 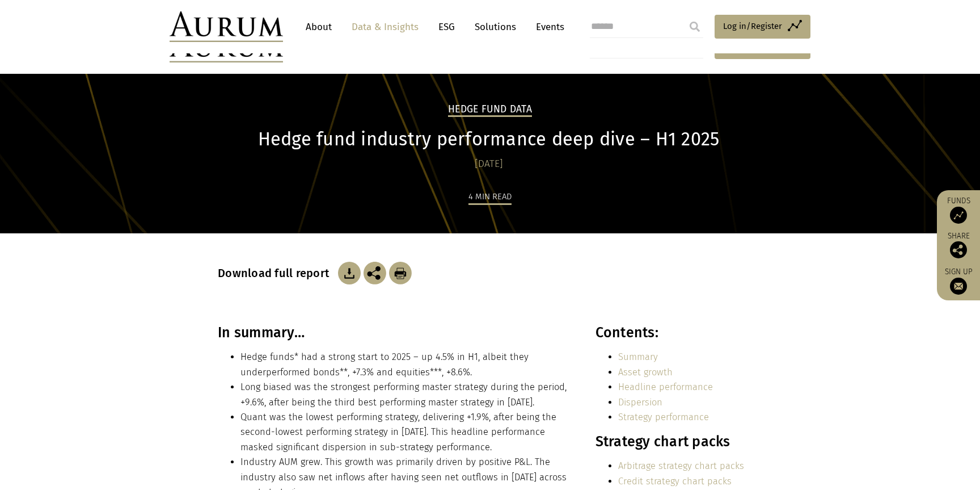 What do you see at coordinates (638, 357) in the screenshot?
I see `a: Summary` at bounding box center [638, 357].